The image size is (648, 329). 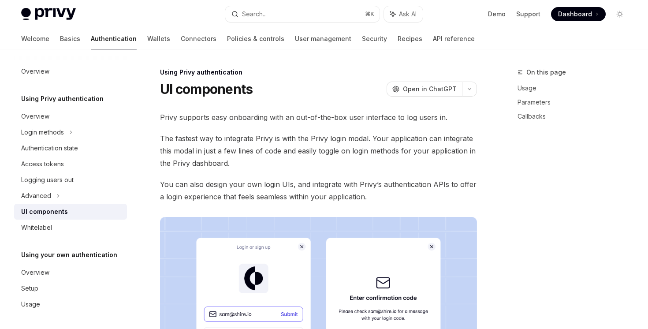 I want to click on a: Connectors, so click(x=198, y=39).